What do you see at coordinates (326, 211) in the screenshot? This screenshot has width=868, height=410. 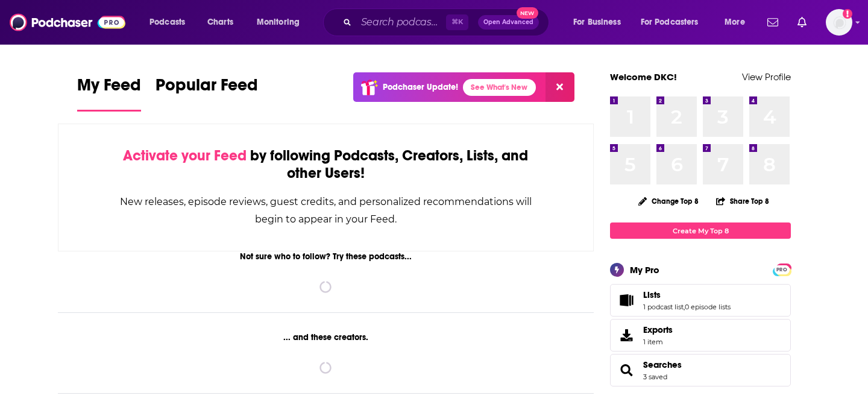 I see `div: New releases, episode reviews, guest credits, and personalized recommendations will begin to appe...` at bounding box center [326, 211].